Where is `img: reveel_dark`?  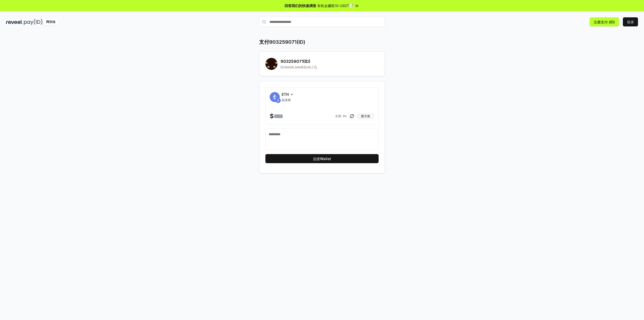
img: reveel_dark is located at coordinates (14, 22).